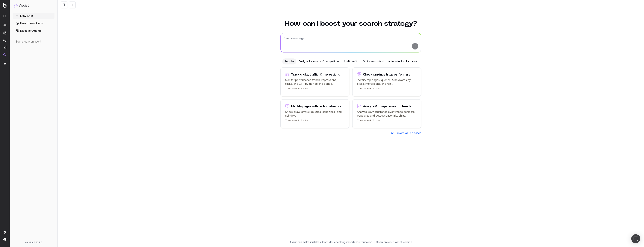  Describe the element at coordinates (5, 33) in the screenshot. I see `img: Intelligence` at that location.